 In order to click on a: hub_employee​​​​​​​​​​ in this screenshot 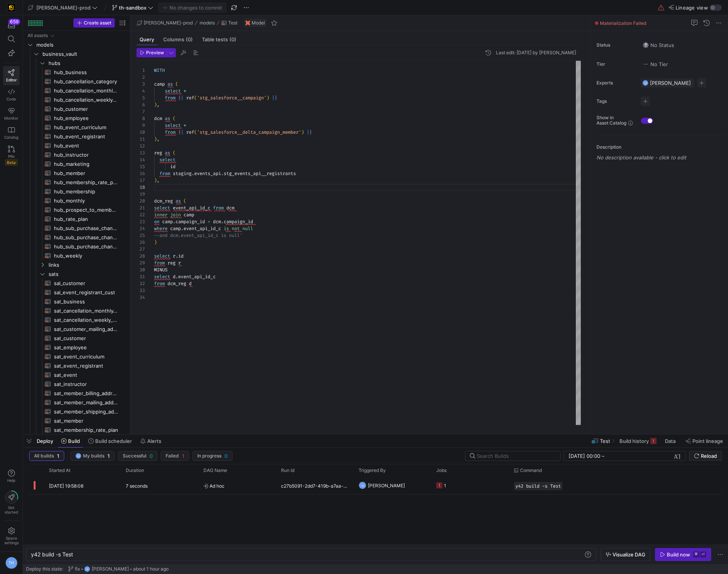, I will do `click(76, 118)`.